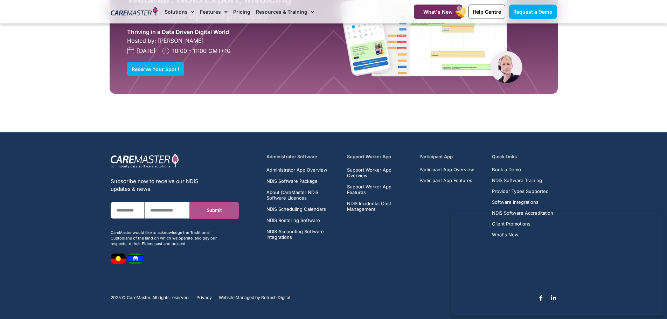 The height and width of the screenshot is (319, 667). What do you see at coordinates (522, 213) in the screenshot?
I see `span: NDIS Software Accreditation` at bounding box center [522, 213].